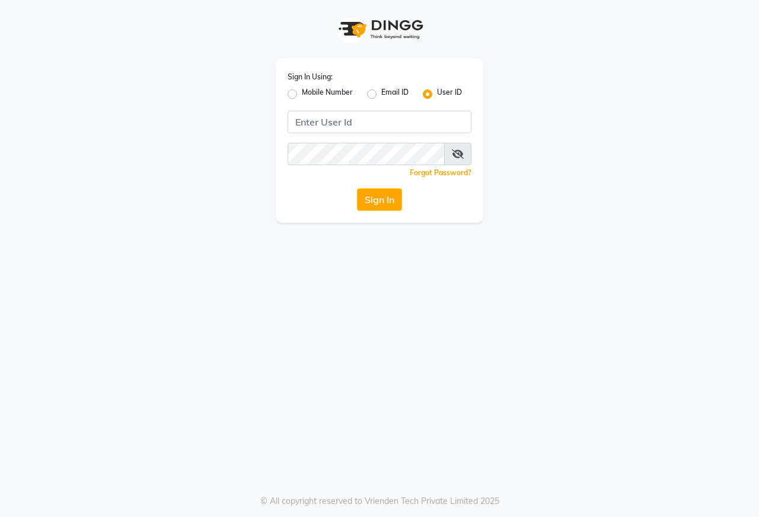 This screenshot has height=517, width=759. What do you see at coordinates (449, 94) in the screenshot?
I see `label: User ID` at bounding box center [449, 94].